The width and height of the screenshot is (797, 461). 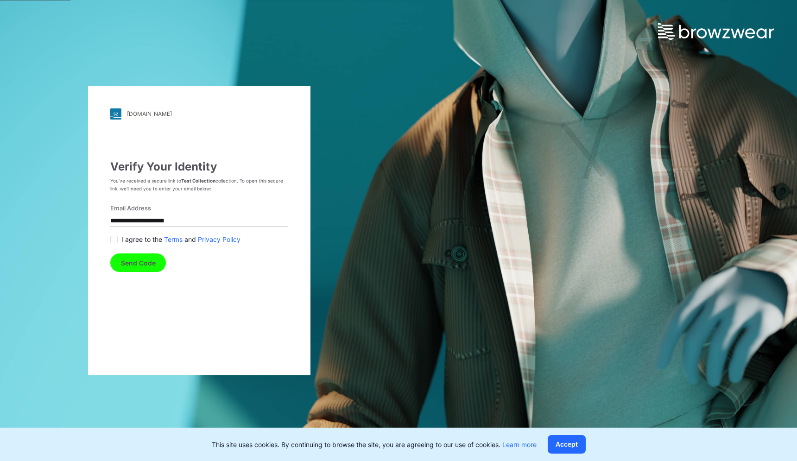 I want to click on img: stylezone-logo.562084cfcfab977791bfbf7441f1a819.svg, so click(x=116, y=114).